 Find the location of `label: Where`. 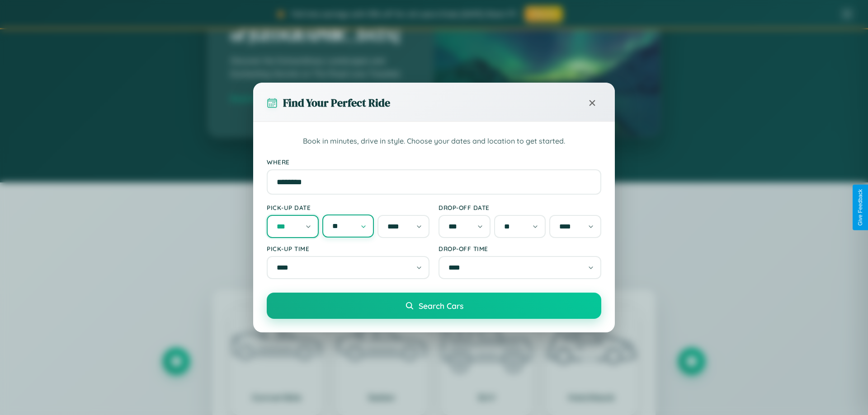

label: Where is located at coordinates (434, 162).